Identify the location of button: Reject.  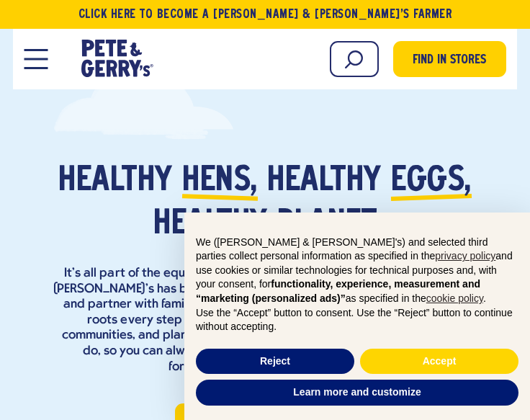
(275, 362).